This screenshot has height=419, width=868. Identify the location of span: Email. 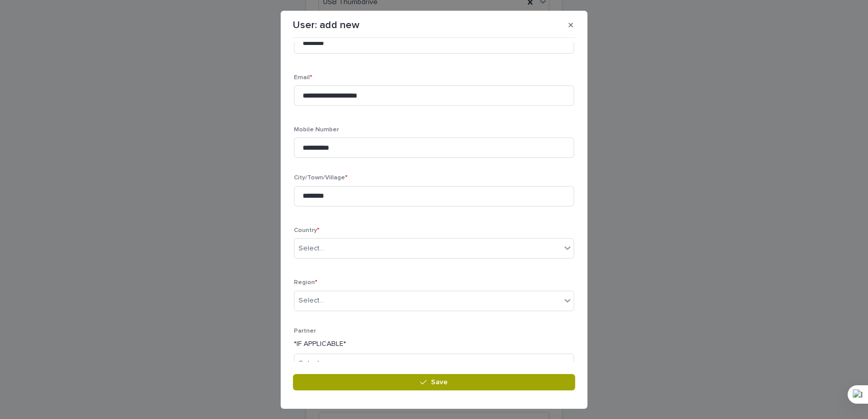
(303, 78).